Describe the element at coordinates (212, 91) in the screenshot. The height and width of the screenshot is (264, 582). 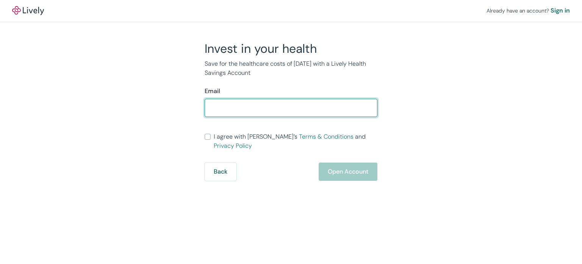
I see `label: Email` at that location.